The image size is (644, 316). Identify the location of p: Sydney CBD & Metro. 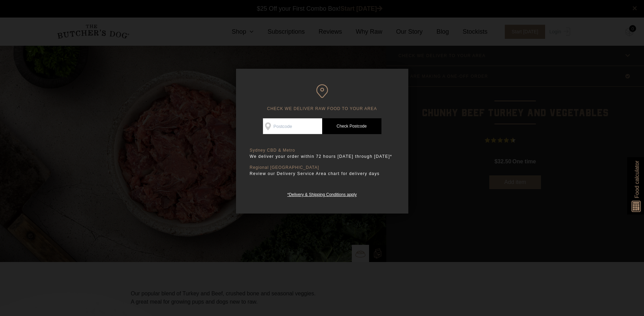
(322, 150).